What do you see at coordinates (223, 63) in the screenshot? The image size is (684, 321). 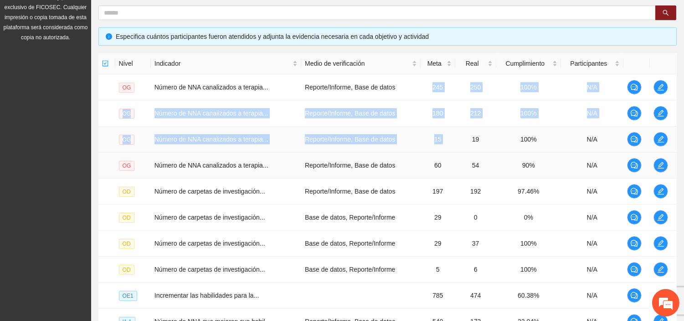 I see `span: Indicador` at bounding box center [223, 63].